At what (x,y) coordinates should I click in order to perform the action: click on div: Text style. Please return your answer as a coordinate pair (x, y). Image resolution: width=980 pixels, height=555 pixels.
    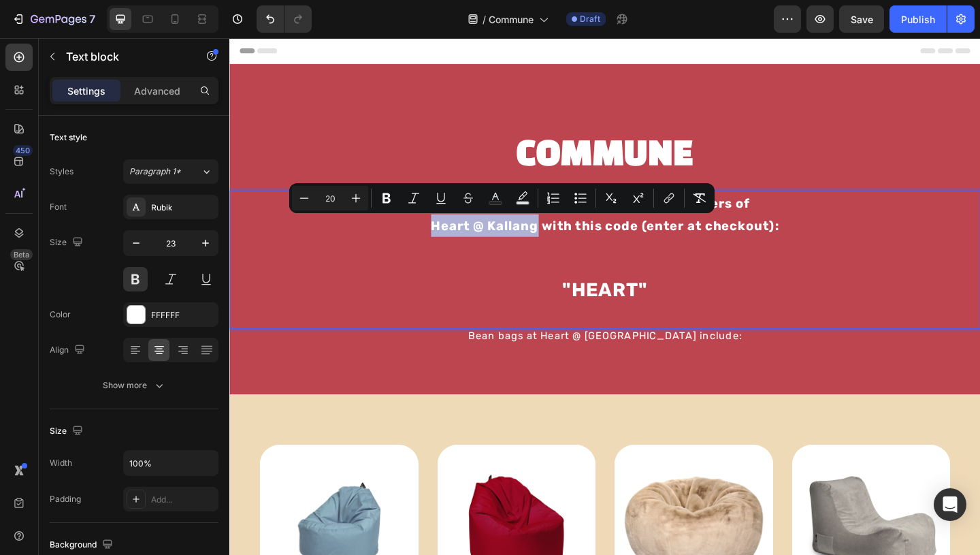
    Looking at the image, I should click on (68, 138).